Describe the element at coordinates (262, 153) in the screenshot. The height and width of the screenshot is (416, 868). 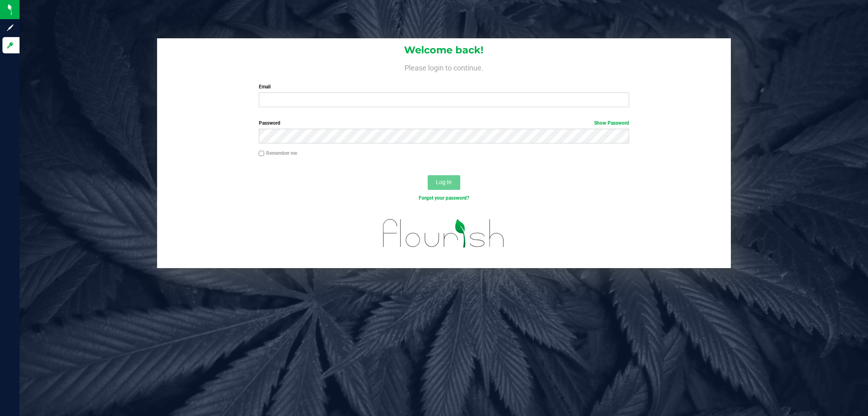
I see `input: Remember me` at that location.